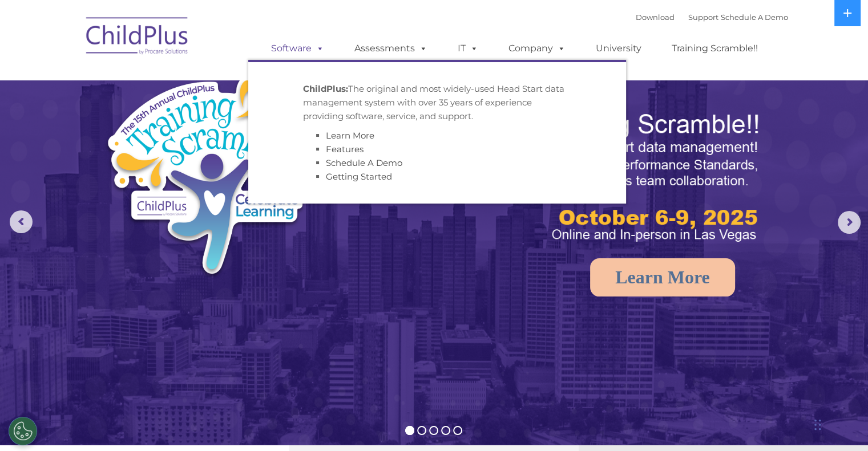  I want to click on a: Getting Started, so click(359, 176).